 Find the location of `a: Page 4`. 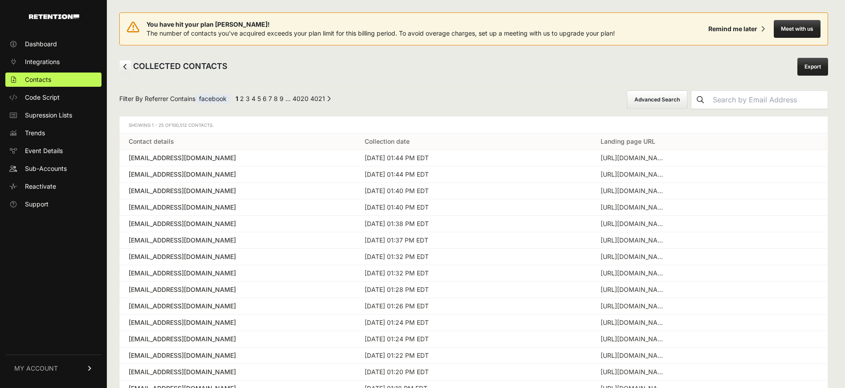

a: Page 4 is located at coordinates (253, 98).